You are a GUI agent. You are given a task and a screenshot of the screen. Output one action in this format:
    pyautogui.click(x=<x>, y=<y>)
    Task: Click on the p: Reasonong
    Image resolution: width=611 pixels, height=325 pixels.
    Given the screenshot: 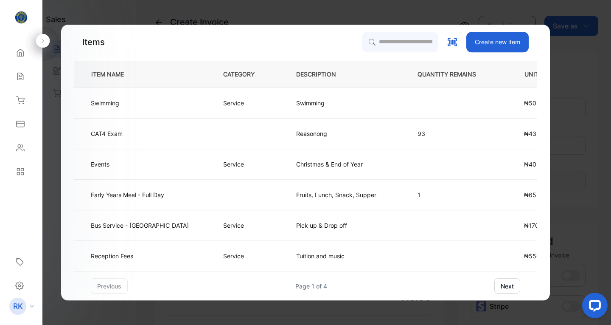 What is the action you would take?
    pyautogui.click(x=314, y=133)
    